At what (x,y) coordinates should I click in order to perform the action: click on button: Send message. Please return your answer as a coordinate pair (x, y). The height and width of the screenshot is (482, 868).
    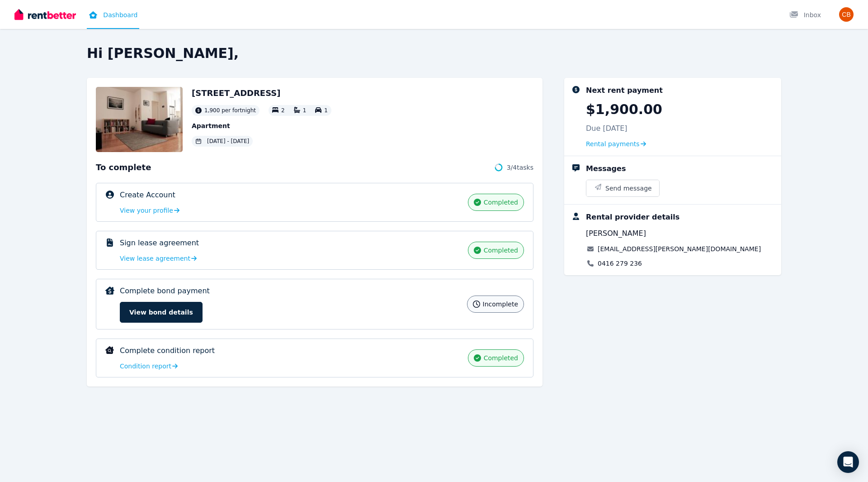
    Looking at the image, I should click on (623, 188).